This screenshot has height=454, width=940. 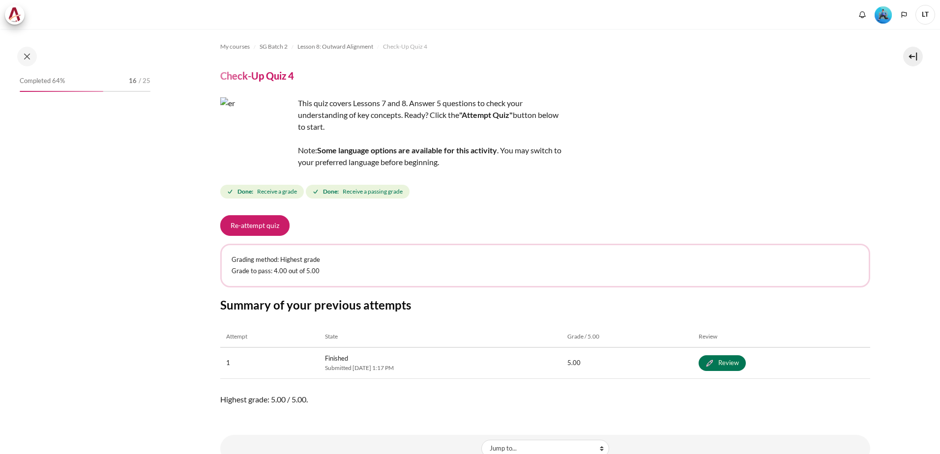 What do you see at coordinates (235, 47) in the screenshot?
I see `span: My courses` at bounding box center [235, 47].